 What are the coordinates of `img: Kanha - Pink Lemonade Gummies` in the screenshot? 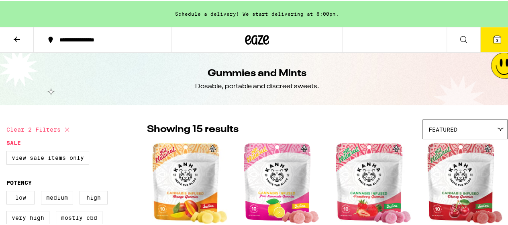 It's located at (281, 182).